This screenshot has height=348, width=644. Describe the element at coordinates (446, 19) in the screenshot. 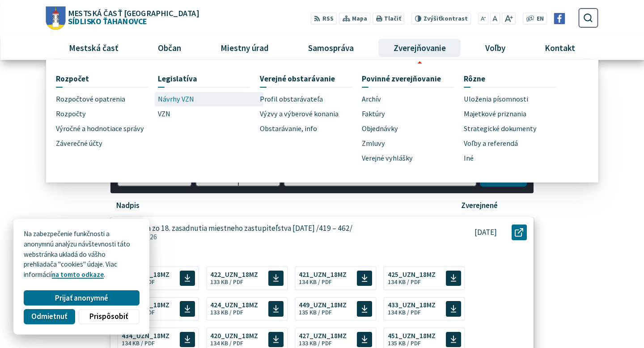

I see `span: kontrast` at that location.